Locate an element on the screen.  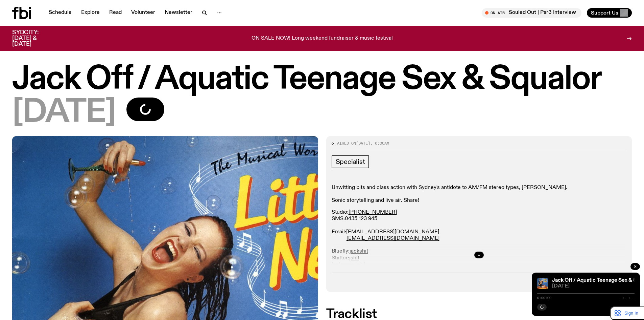
button: Support Us is located at coordinates (609, 13).